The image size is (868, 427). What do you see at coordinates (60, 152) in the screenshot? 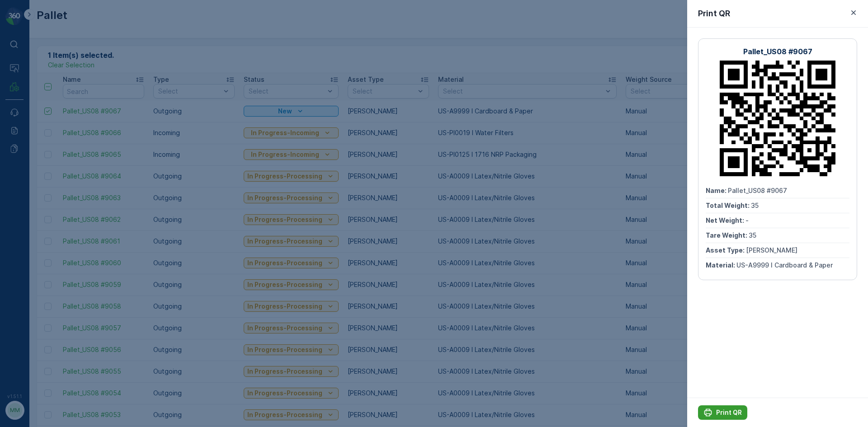
I see `span: Pallet_US08 #9043` at bounding box center [60, 152].